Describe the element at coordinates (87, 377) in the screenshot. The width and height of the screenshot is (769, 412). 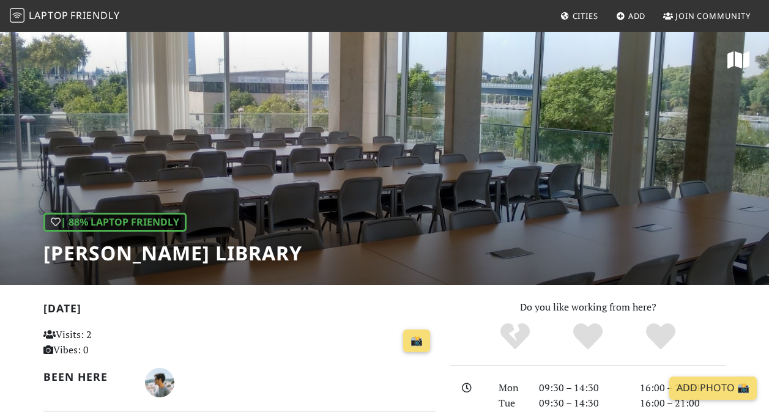
I see `h2: Been here` at that location.